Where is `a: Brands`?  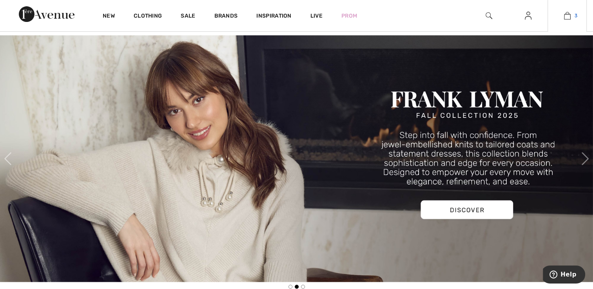
a: Brands is located at coordinates (226, 16).